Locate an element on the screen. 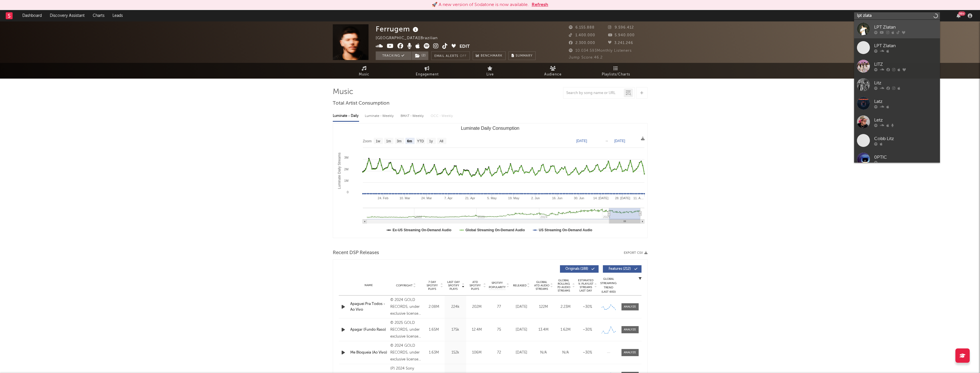 The image size is (980, 373). div: 106M is located at coordinates (476, 353).